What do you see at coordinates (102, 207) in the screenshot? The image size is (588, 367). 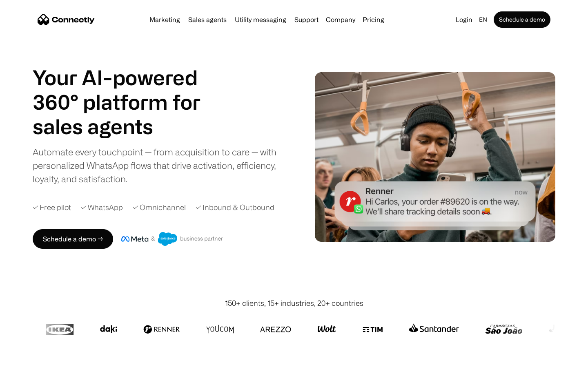 I see `div: ✓ WhatsApp` at bounding box center [102, 207].